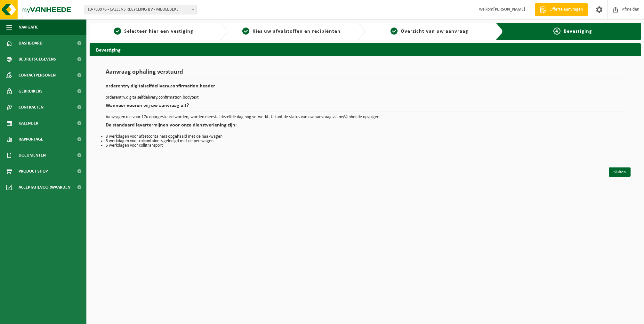 This screenshot has width=644, height=324. I want to click on span: Documenten, so click(32, 155).